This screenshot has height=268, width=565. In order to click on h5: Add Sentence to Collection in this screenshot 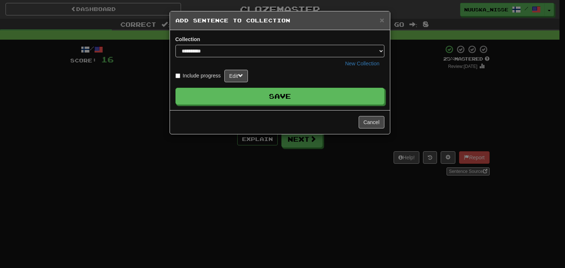, I will do `click(280, 21)`.